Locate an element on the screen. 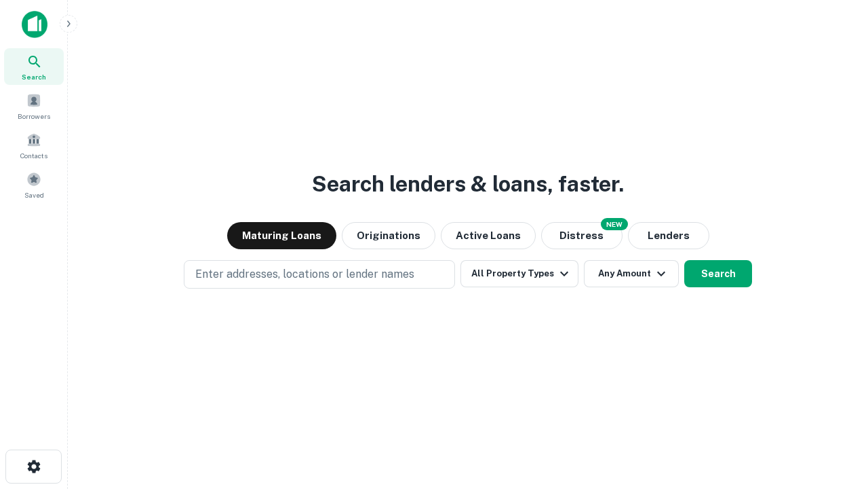  span: Contacts is located at coordinates (34, 155).